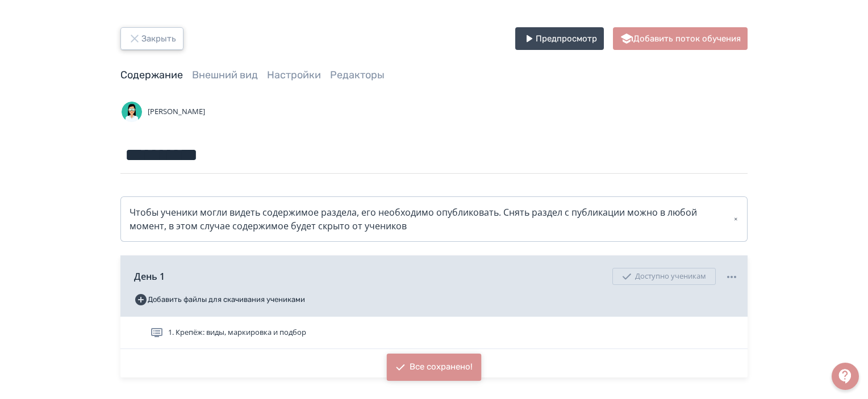 The image size is (868, 399). What do you see at coordinates (294, 75) in the screenshot?
I see `a: Настройки` at bounding box center [294, 75].